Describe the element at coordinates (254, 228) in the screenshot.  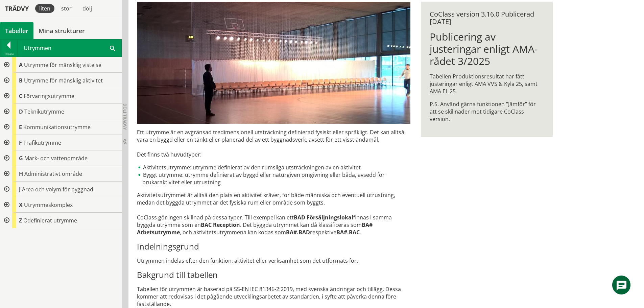
I see `strong: BA# Arbetsutrymme` at that location.